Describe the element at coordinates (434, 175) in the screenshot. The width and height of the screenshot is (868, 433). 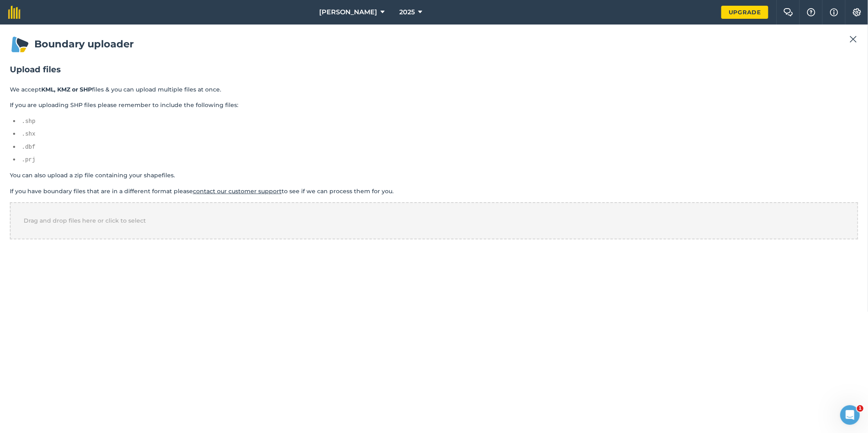
I see `p: You can also upload a zip file containing your shapefiles.` at that location.